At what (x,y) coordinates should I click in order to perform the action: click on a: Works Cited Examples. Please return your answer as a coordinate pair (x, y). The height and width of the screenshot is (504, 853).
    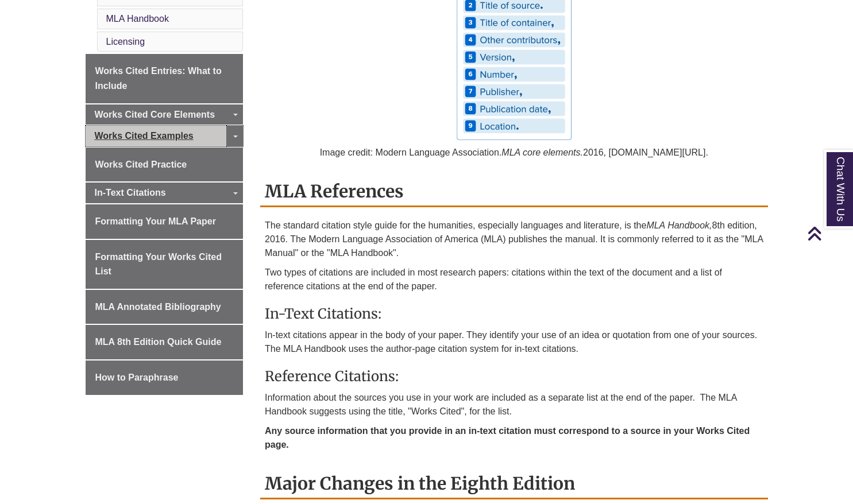
    Looking at the image, I should click on (165, 136).